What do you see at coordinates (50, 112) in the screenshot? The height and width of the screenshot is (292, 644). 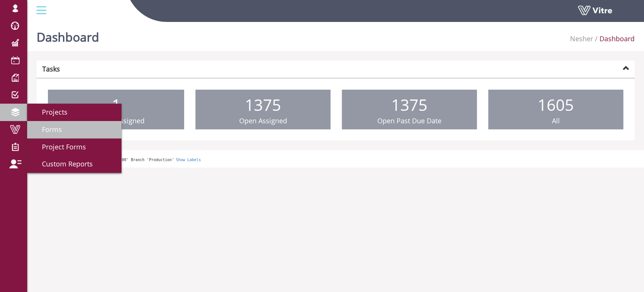 I see `span: Projects` at bounding box center [50, 112].